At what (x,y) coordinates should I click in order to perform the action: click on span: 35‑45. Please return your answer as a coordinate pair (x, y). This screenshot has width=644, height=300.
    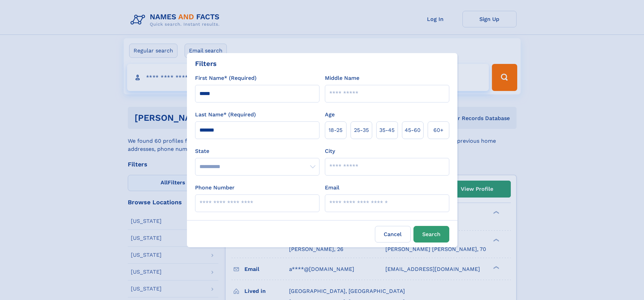
    Looking at the image, I should click on (387, 130).